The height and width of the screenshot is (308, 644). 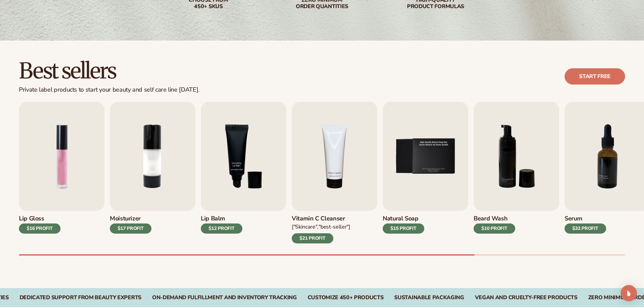 What do you see at coordinates (62, 172) in the screenshot?
I see `a: 1 / 9` at bounding box center [62, 172].